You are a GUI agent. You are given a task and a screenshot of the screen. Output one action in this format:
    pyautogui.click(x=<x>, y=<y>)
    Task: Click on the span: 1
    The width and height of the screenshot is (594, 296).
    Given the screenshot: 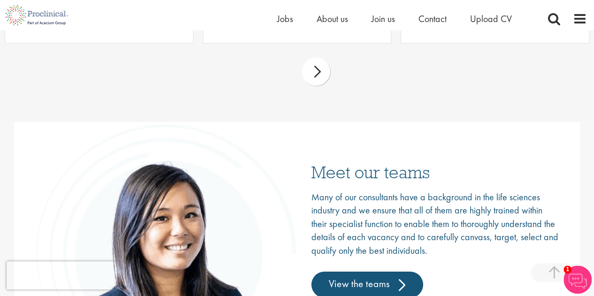 What is the action you would take?
    pyautogui.click(x=567, y=270)
    